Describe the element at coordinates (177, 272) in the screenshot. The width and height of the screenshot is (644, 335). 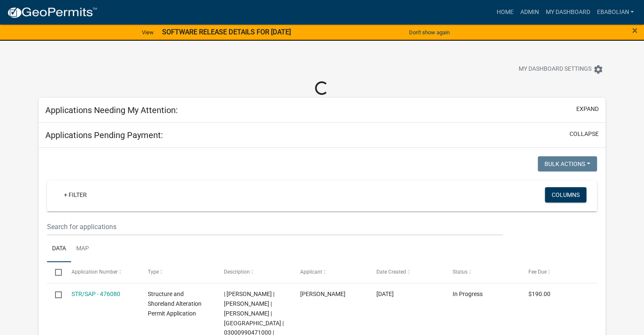
I see `datatable-header-cell: Type` at that location.